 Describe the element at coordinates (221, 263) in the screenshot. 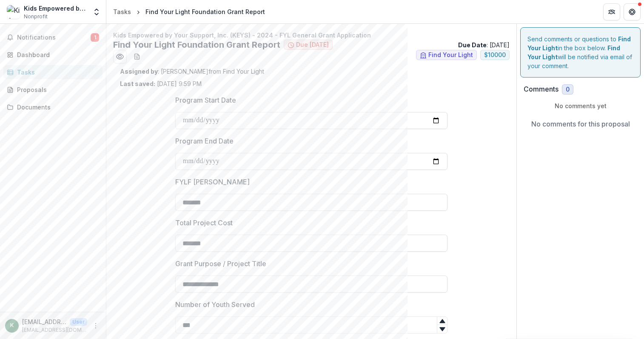

I see `p: Grant Purpose / Project Title` at that location.